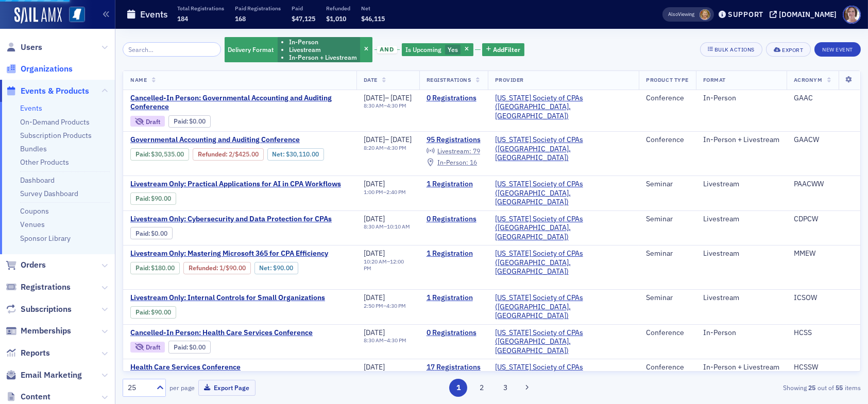 The image size is (868, 404). Describe the element at coordinates (28, 354) in the screenshot. I see `a: Reports` at that location.